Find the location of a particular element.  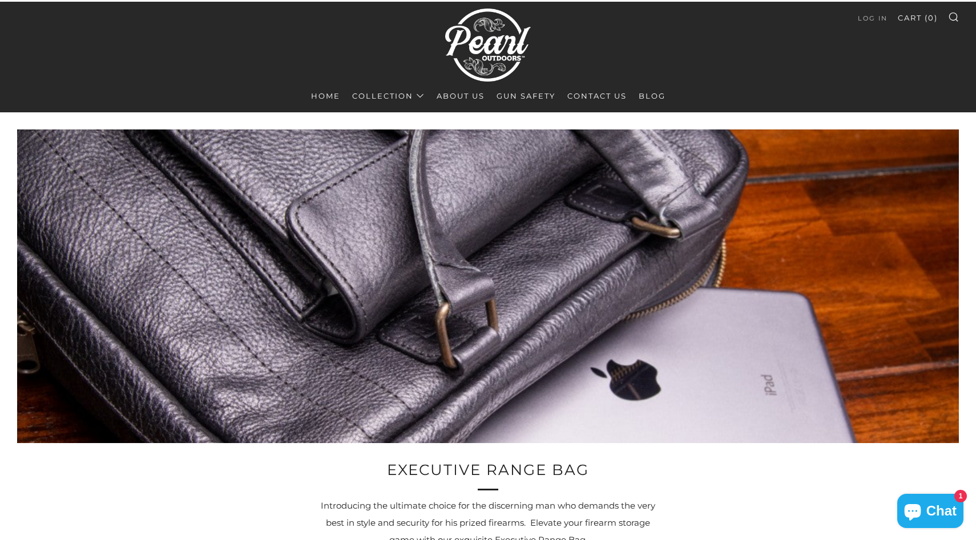

a: Gun Safety is located at coordinates (525, 96).